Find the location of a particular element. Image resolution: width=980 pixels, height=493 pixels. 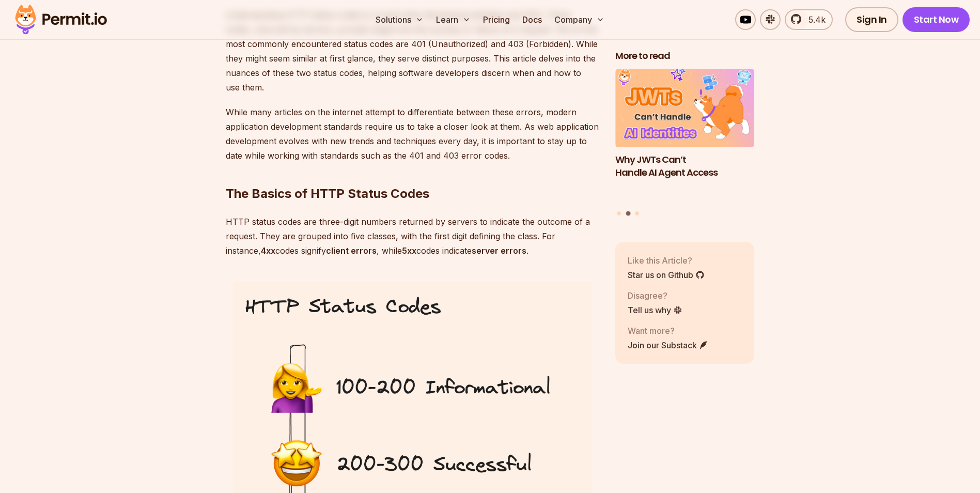

a: Why JWTs Can’t Handle AI Agent AccessWhy JWTs Can’t Handle AI Agent Access is located at coordinates (685, 137).